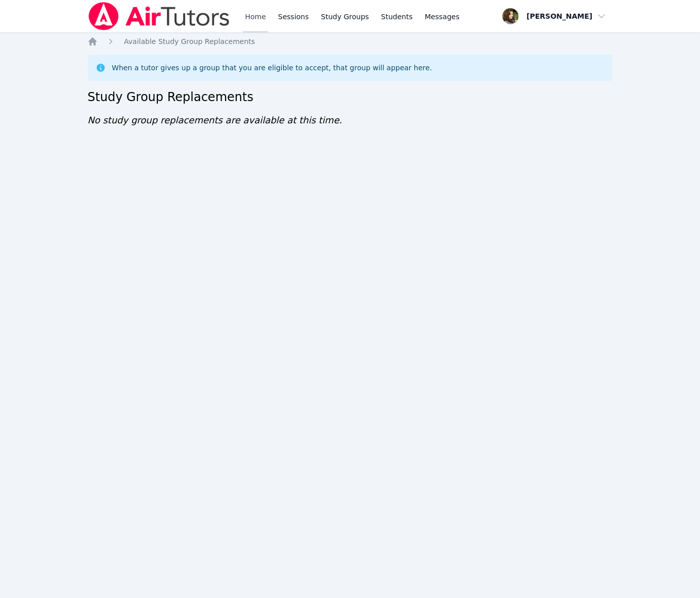  Describe the element at coordinates (215, 120) in the screenshot. I see `span: No study group replacements are available at this time.` at that location.